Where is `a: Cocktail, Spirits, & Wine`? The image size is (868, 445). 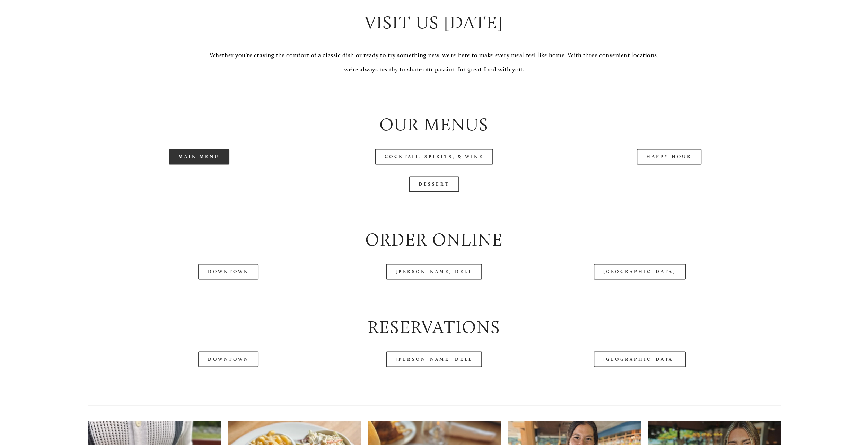 a: Cocktail, Spirits, & Wine is located at coordinates (434, 156).